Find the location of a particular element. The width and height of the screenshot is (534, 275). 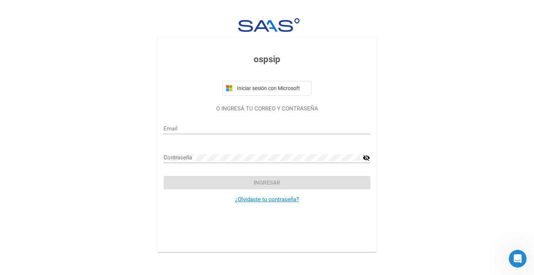

a: ¿Olvidaste tu contraseña? is located at coordinates (267, 199).